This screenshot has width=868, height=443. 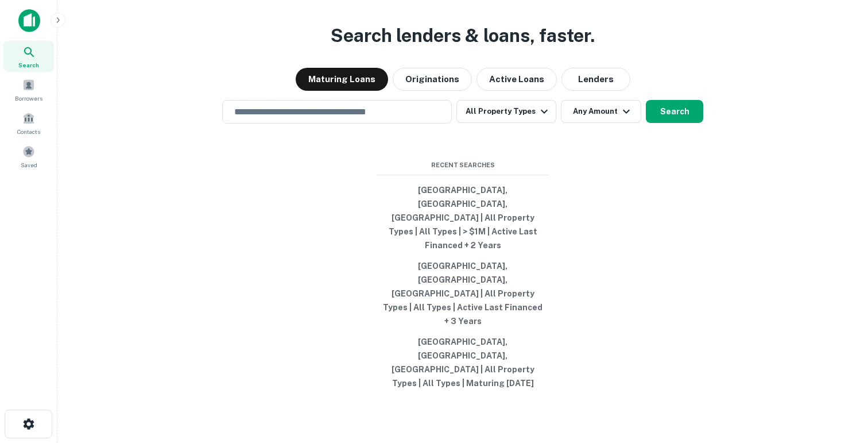 What do you see at coordinates (29, 20) in the screenshot?
I see `img: capitalize-icon.png` at bounding box center [29, 20].